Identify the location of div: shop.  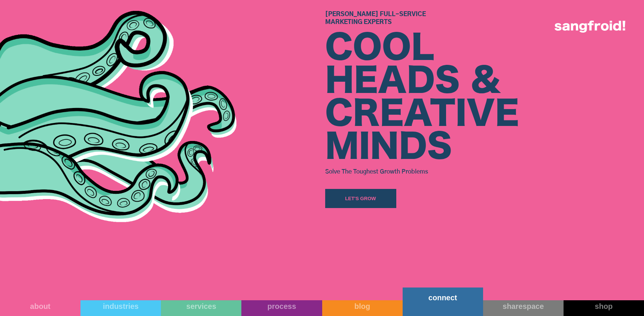
(604, 306).